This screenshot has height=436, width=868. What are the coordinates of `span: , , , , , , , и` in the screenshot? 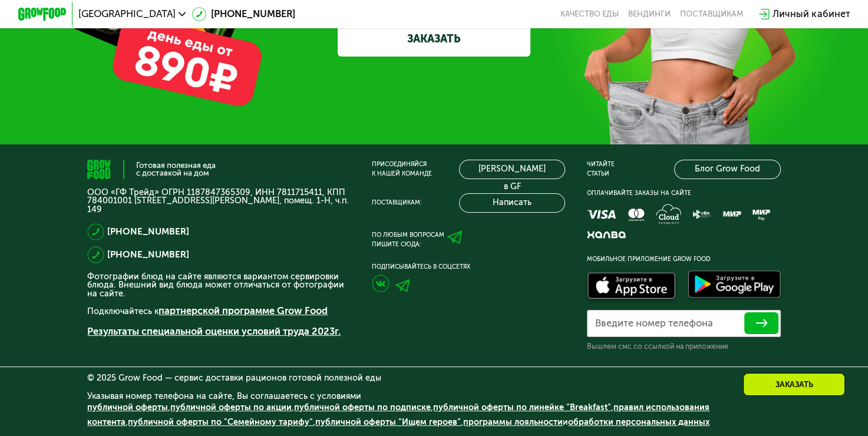 It's located at (398, 415).